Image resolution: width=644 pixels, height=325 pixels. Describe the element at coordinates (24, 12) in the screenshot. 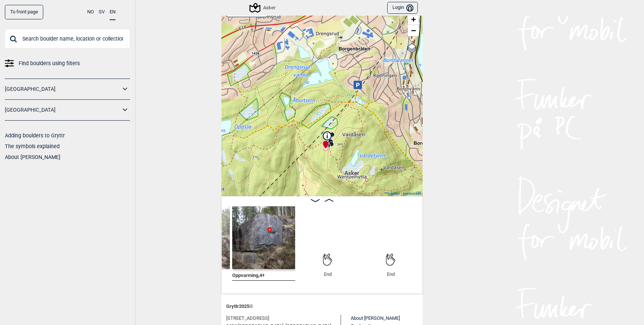

I see `a: To front page` at that location.